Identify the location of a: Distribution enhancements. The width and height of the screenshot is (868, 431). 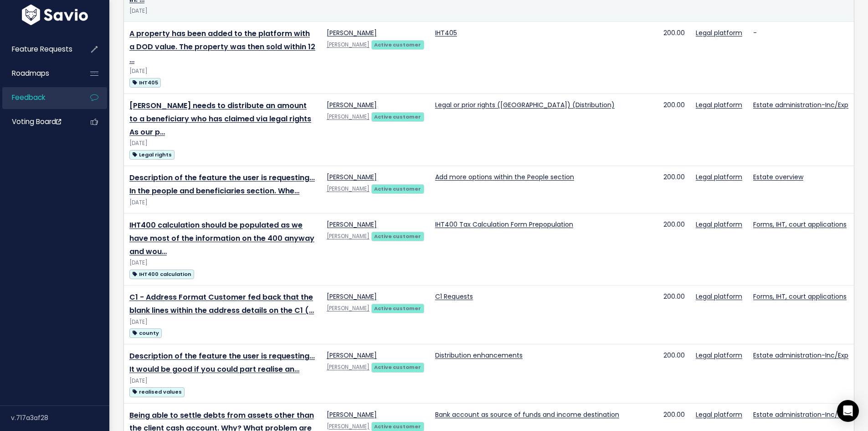
(479, 355).